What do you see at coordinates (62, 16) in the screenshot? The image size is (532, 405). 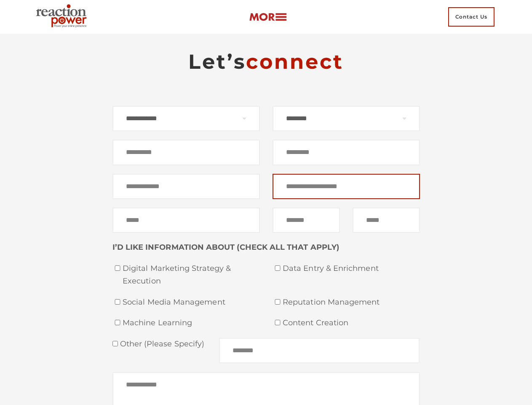 I see `img: Executive Branding | Personal Branding Agency` at bounding box center [62, 16].